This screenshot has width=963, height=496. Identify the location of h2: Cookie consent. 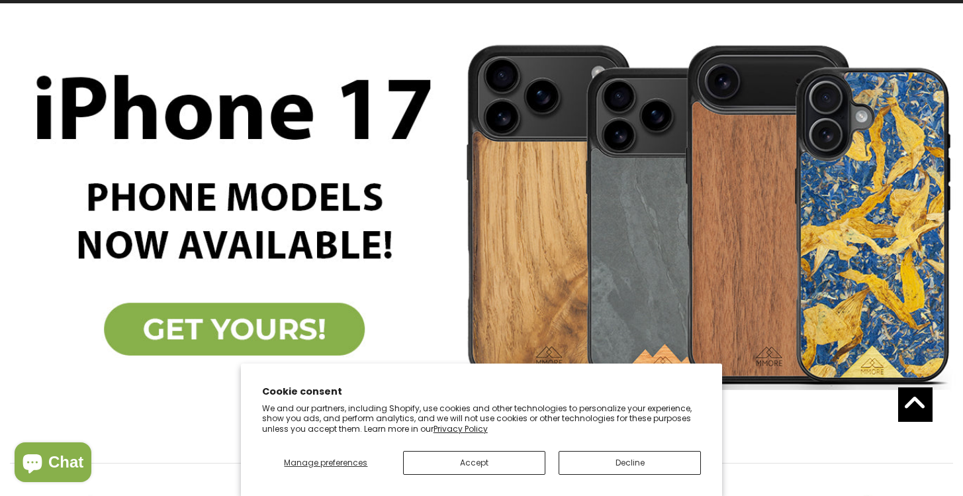
(482, 391).